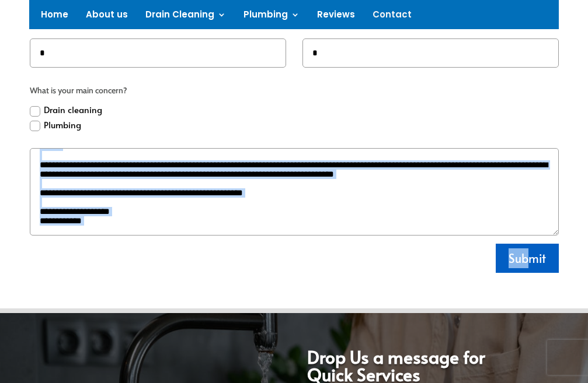  Describe the element at coordinates (107, 17) in the screenshot. I see `a: About us` at that location.